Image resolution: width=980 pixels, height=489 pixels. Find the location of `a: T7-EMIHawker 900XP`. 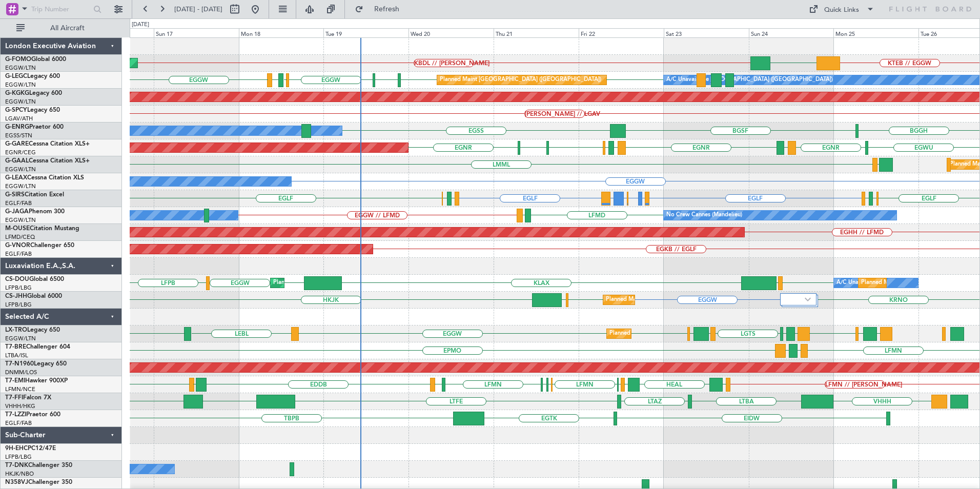

a: T7-EMIHawker 900XP is located at coordinates (37, 381).